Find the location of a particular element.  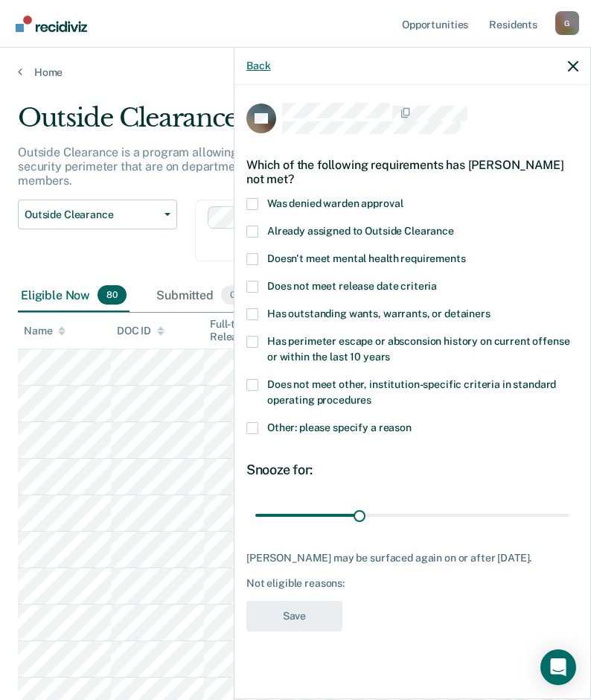

div: Eligible Now is located at coordinates (73, 296).